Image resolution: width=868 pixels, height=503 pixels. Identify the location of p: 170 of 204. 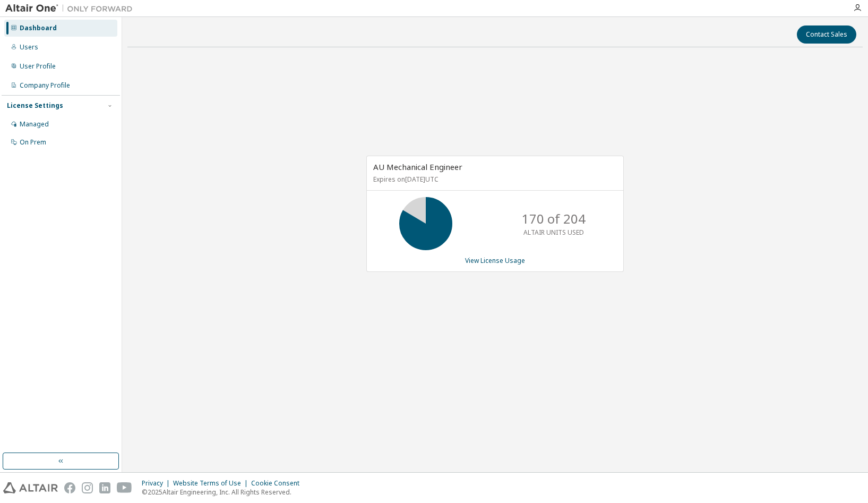
(554, 219).